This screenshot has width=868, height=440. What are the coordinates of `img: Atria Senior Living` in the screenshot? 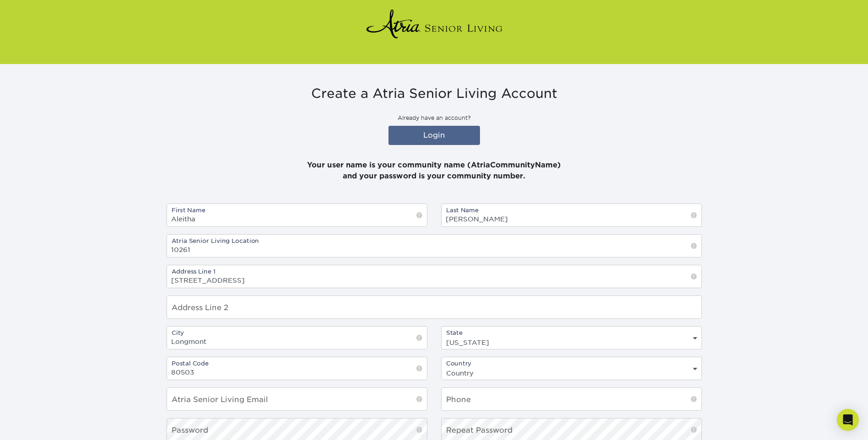 It's located at (434, 24).